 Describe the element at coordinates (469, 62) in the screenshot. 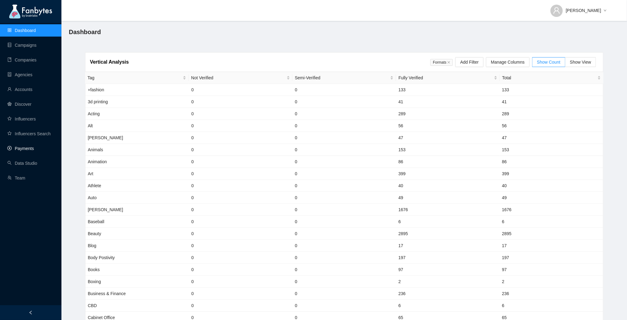

I see `button: Add Filter` at that location.